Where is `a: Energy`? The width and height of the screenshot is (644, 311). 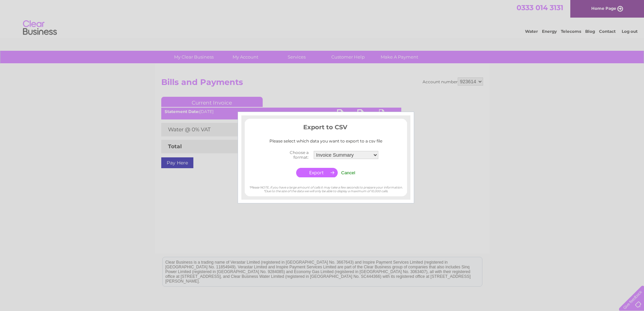 a: Energy is located at coordinates (549, 31).